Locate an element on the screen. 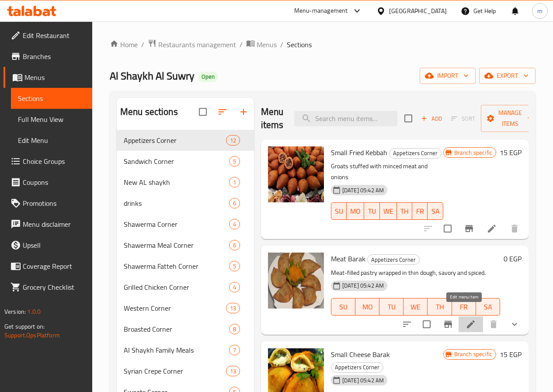 The image size is (553, 392). span: Choice Groups is located at coordinates (54, 161).